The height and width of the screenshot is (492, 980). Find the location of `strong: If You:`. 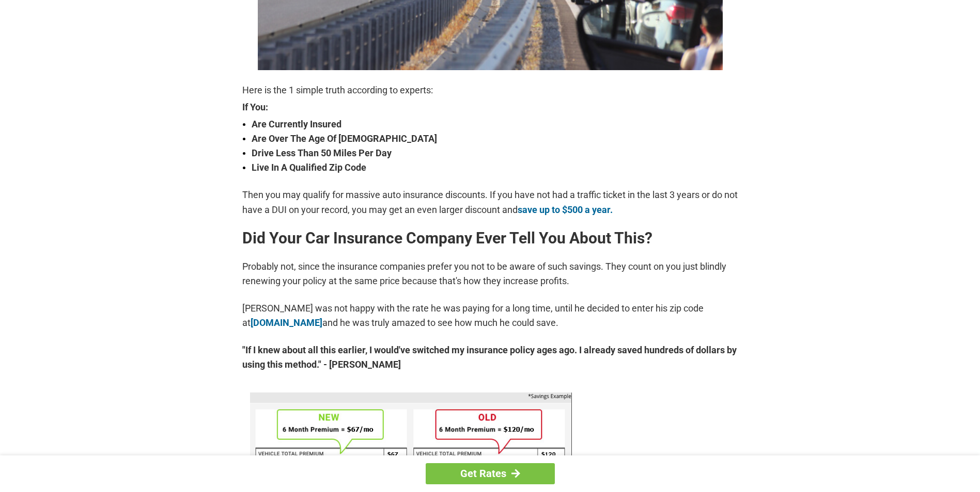

strong: If You: is located at coordinates (490, 107).